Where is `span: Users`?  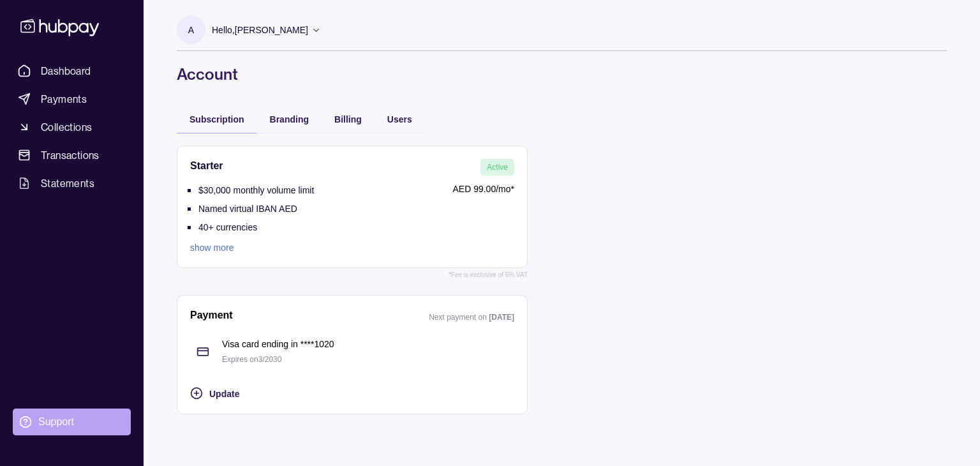
span: Users is located at coordinates (399, 120).